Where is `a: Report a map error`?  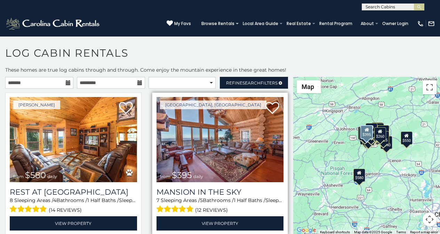 a: Report a map error is located at coordinates (424, 232).